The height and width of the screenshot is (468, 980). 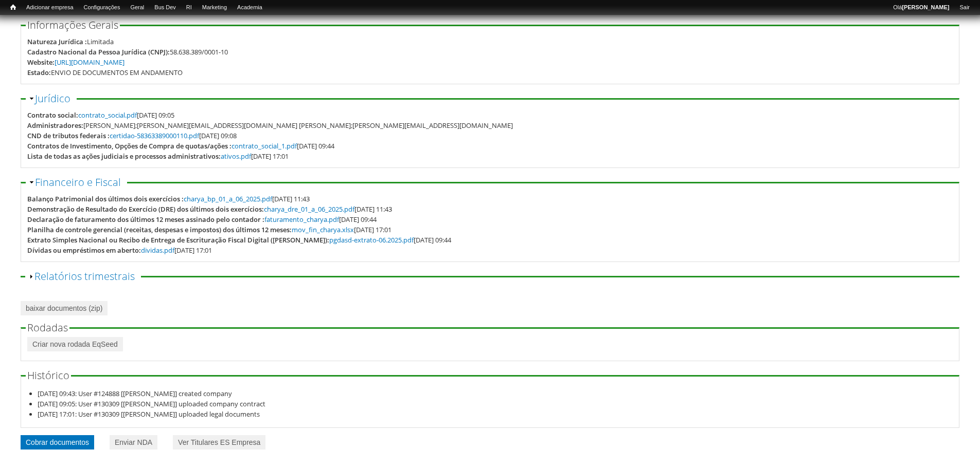 What do you see at coordinates (155, 136) in the screenshot?
I see `a: certidao-58363389000110.pdf` at bounding box center [155, 136].